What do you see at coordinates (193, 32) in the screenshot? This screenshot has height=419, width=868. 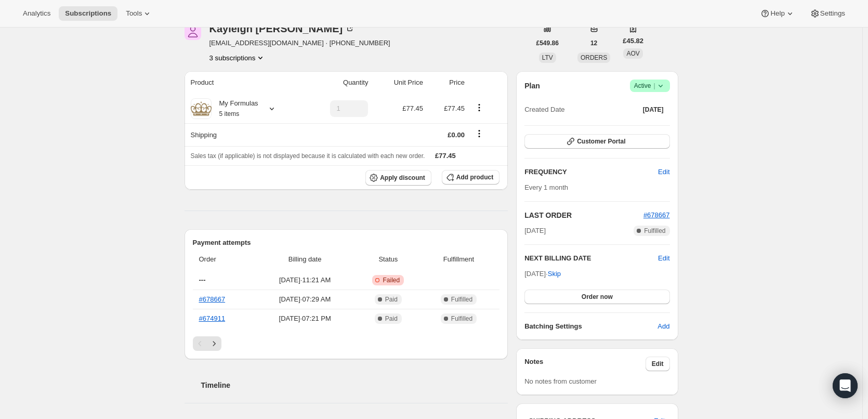 I see `span: Kayleigh Barnard` at bounding box center [193, 32].